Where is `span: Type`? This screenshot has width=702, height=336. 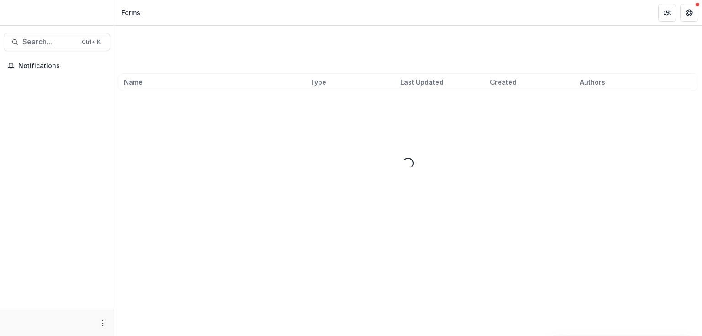
span: Type is located at coordinates (318, 82).